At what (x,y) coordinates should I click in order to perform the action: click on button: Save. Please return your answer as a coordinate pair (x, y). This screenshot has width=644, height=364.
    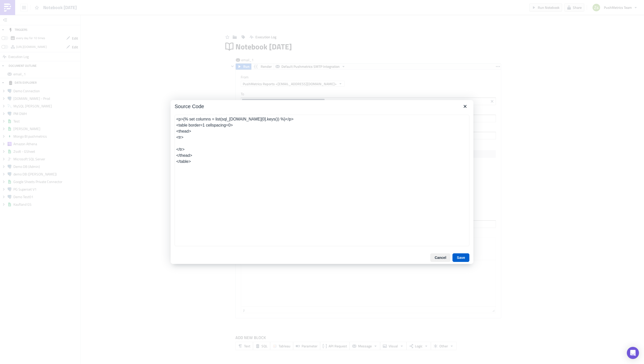
    Looking at the image, I should click on (461, 258).